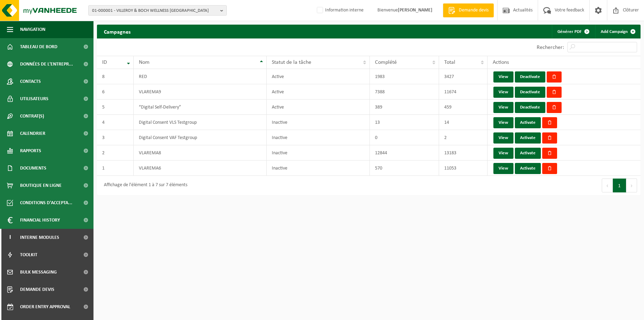 Image resolution: width=644 pixels, height=320 pixels. I want to click on td: 459, so click(463, 107).